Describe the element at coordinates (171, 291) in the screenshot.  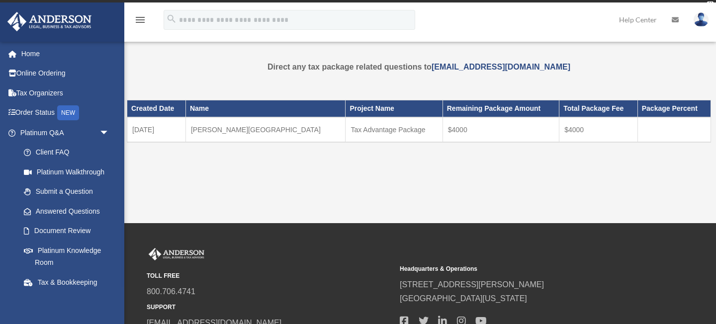
I see `a: 800.706.4741` at that location.